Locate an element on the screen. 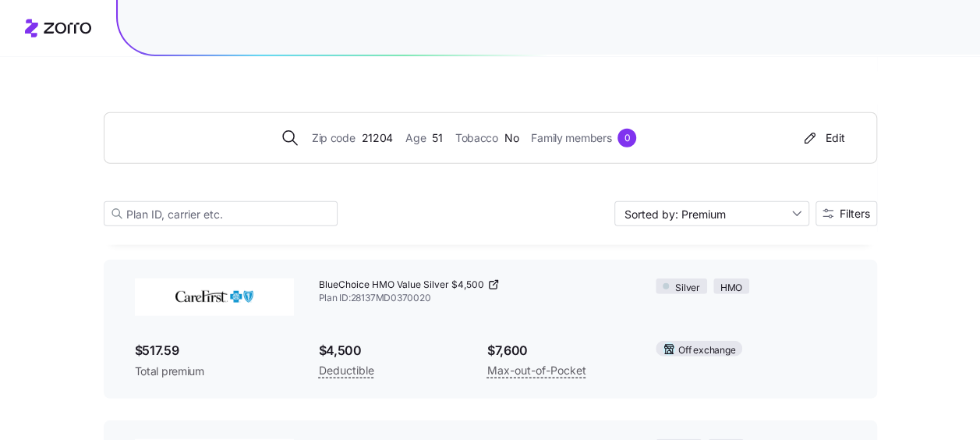 The image size is (980, 440). span: 51 is located at coordinates (436, 138).